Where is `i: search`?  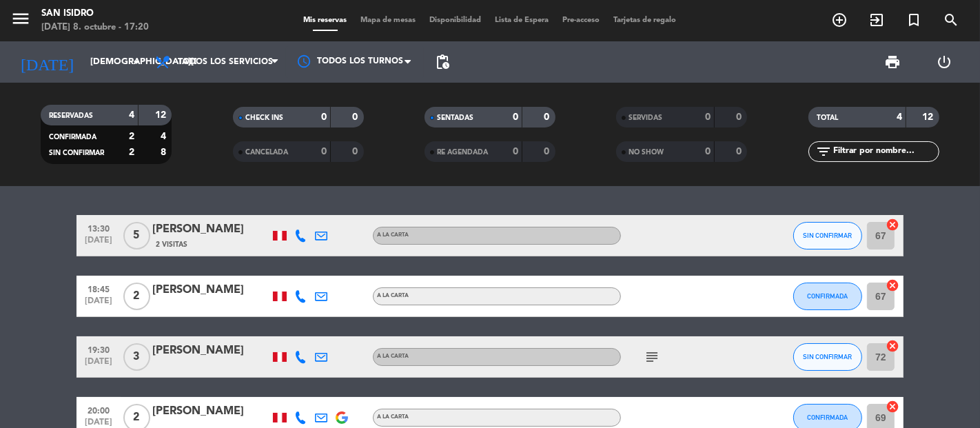 i: search is located at coordinates (952, 20).